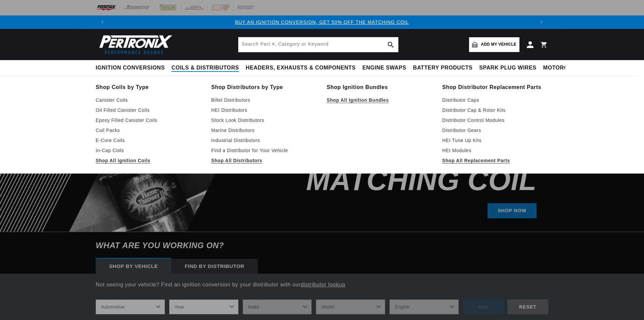  I want to click on summary: Battery Products, so click(442, 68).